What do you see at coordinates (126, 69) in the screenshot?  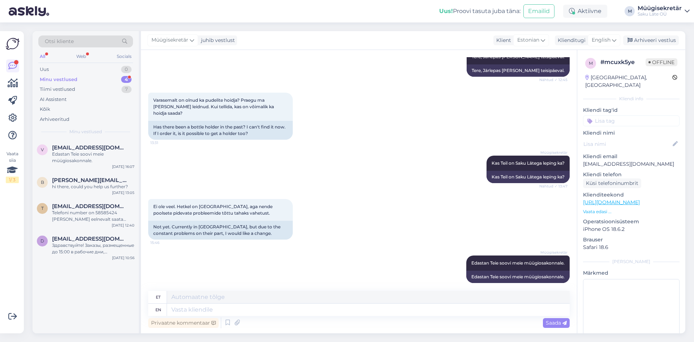 I see `div: 0` at bounding box center [126, 69].